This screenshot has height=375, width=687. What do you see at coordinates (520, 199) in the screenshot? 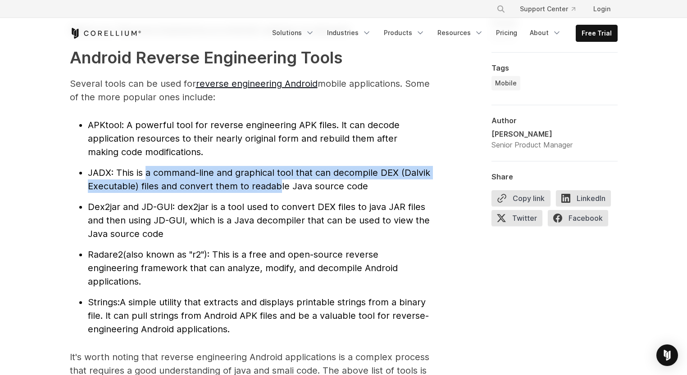
I see `button: Copy link` at bounding box center [520, 199].